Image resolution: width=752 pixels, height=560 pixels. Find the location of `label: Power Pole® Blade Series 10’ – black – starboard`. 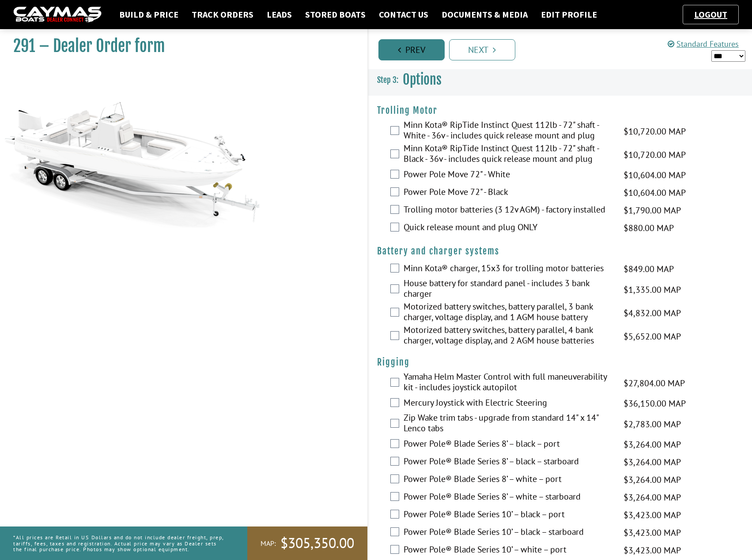

label: Power Pole® Blade Series 10’ – black – starboard is located at coordinates (508, 533).